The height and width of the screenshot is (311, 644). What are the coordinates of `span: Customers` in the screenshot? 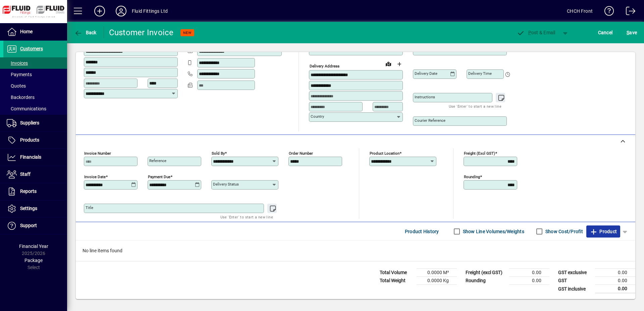 It's located at (31, 49).